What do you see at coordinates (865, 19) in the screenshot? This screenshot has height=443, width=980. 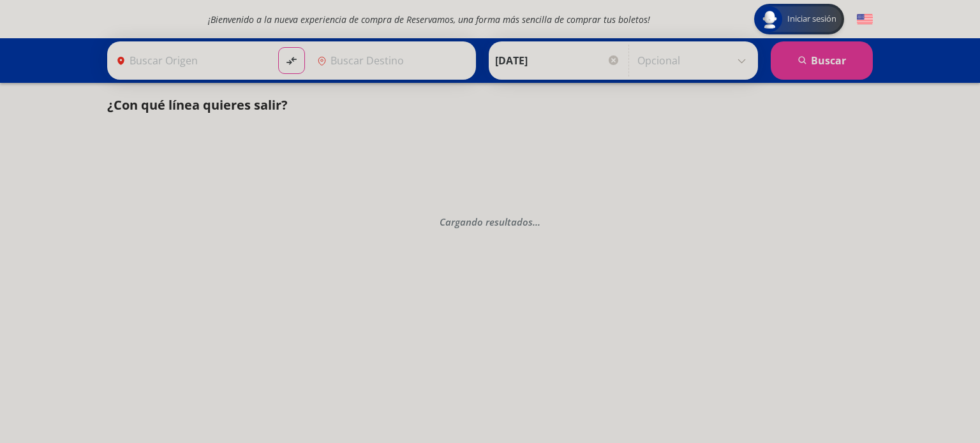 I see `button: English` at bounding box center [865, 19].